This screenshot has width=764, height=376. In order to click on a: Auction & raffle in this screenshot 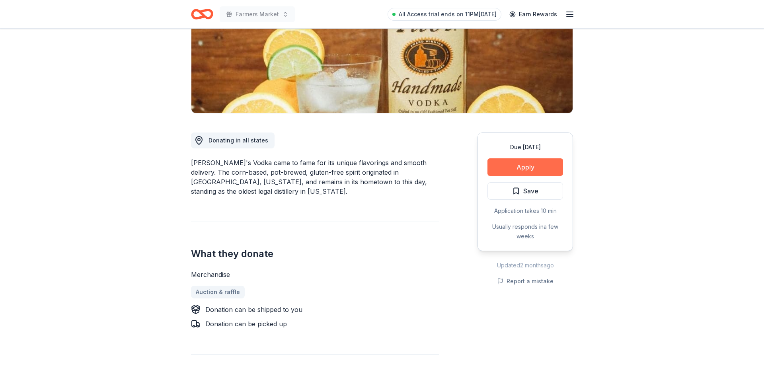, I will do `click(218, 292)`.